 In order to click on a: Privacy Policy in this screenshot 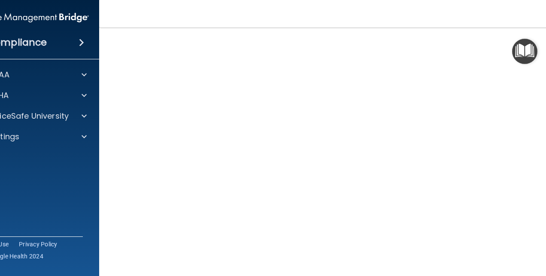, I will do `click(38, 244)`.